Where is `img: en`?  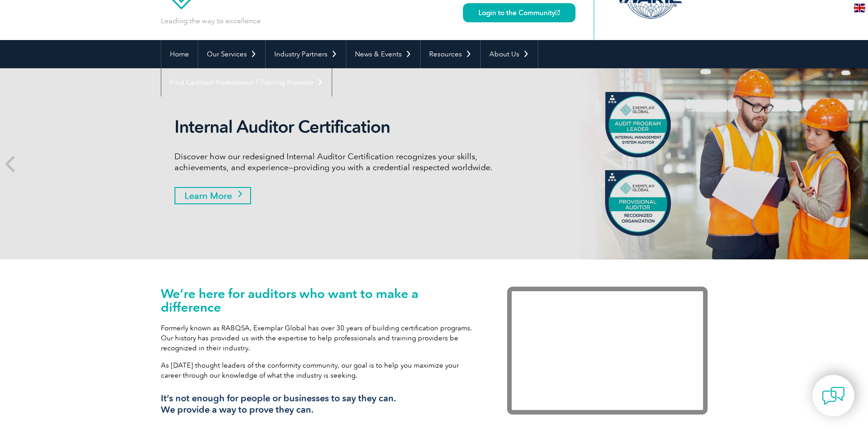 img: en is located at coordinates (859, 7).